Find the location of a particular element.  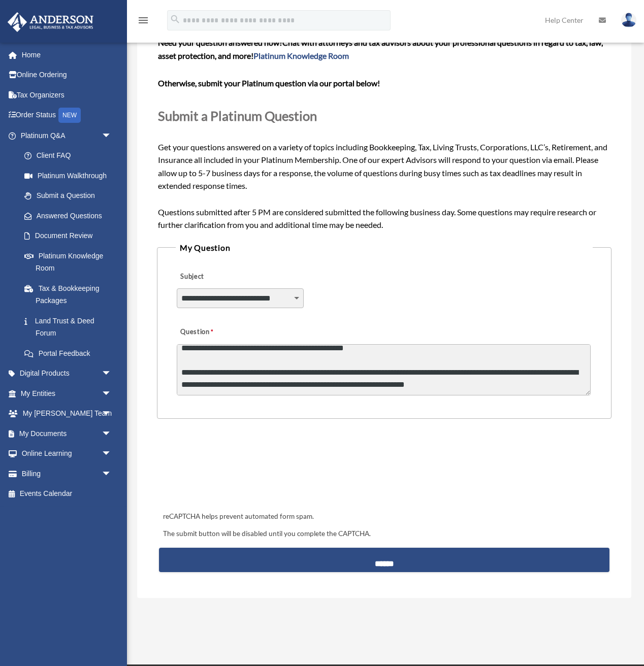

a: Order StatusNEW is located at coordinates (67, 115).